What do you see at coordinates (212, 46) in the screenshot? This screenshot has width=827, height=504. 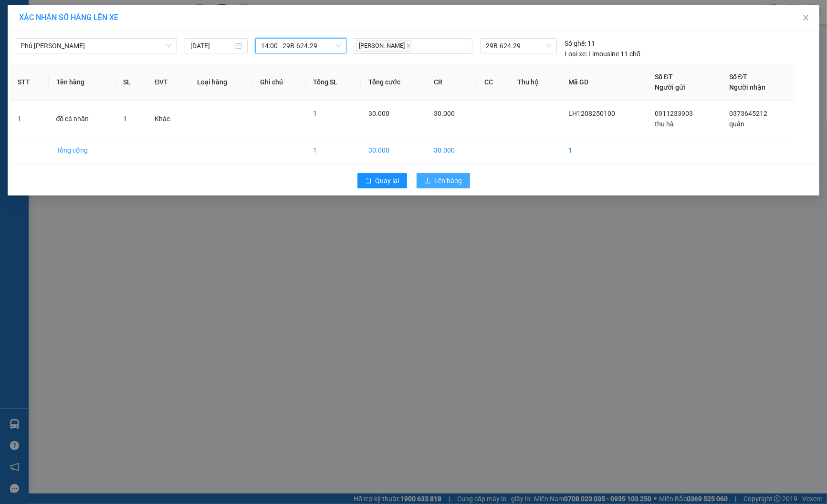 I see `input: 12/08/2025` at bounding box center [212, 46].